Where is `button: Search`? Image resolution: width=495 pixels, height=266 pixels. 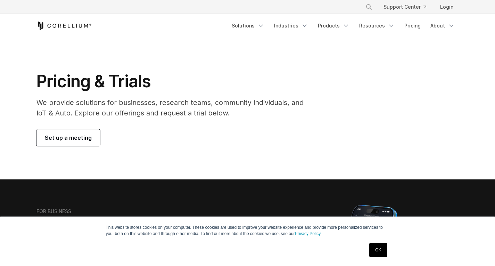
button: Search is located at coordinates (369, 7).